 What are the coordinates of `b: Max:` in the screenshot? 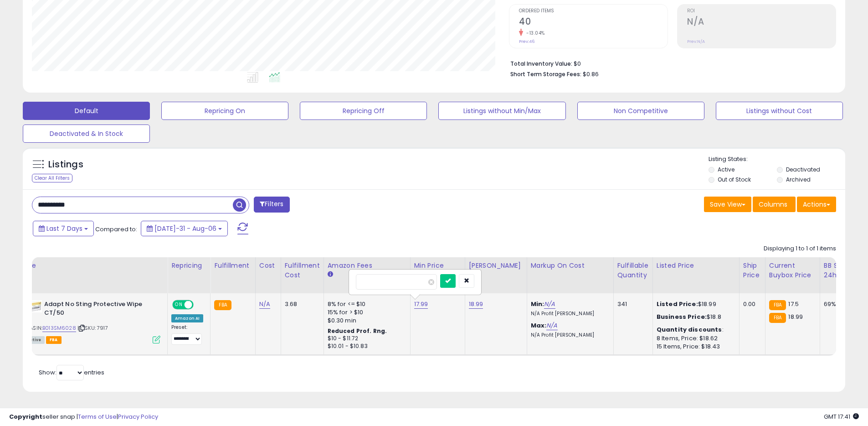 It's located at (538, 326).